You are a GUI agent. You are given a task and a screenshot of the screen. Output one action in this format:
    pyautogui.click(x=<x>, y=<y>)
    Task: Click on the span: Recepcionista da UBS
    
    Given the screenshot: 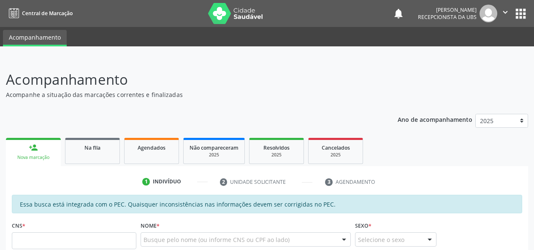 What is the action you would take?
    pyautogui.click(x=447, y=17)
    